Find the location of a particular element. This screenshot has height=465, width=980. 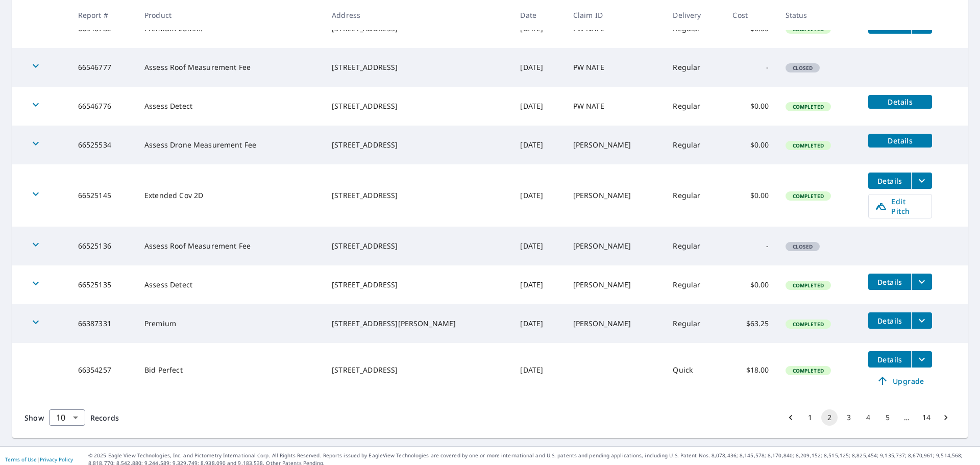

td: Assess Drone Measurement Fee is located at coordinates (230, 145).